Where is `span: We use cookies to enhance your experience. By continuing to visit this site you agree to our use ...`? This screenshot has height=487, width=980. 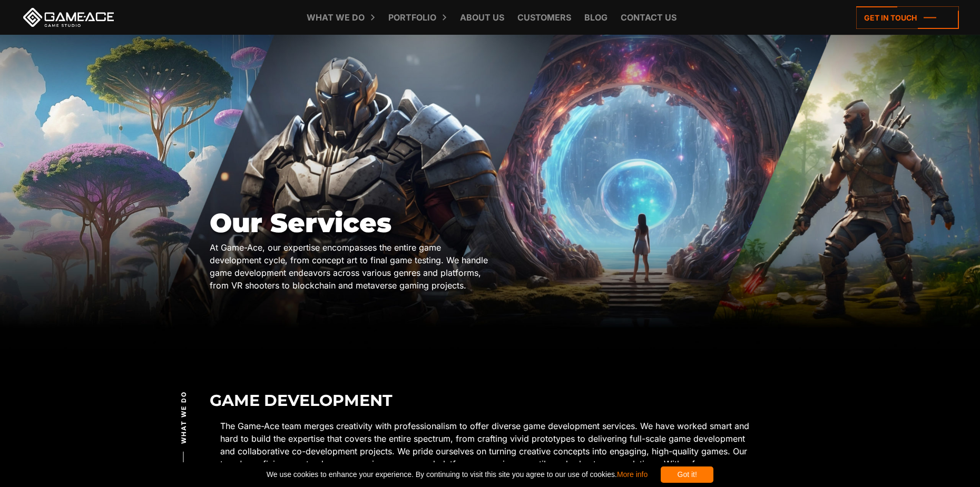
span: We use cookies to enhance your experience. By continuing to visit this site you agree to our use ... is located at coordinates (457, 474).